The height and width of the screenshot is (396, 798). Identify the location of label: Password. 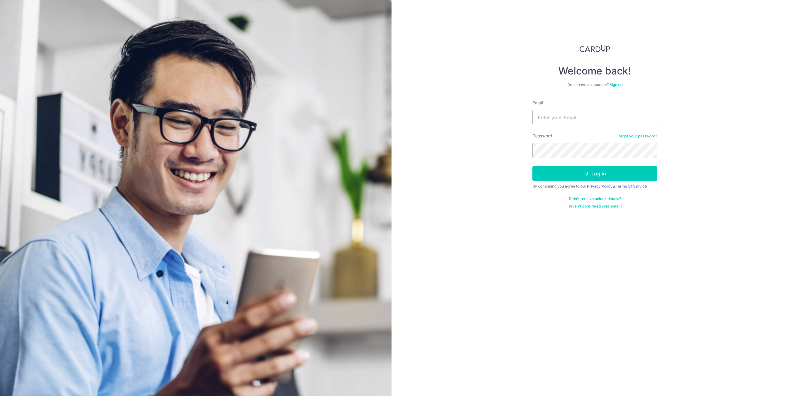
(543, 136).